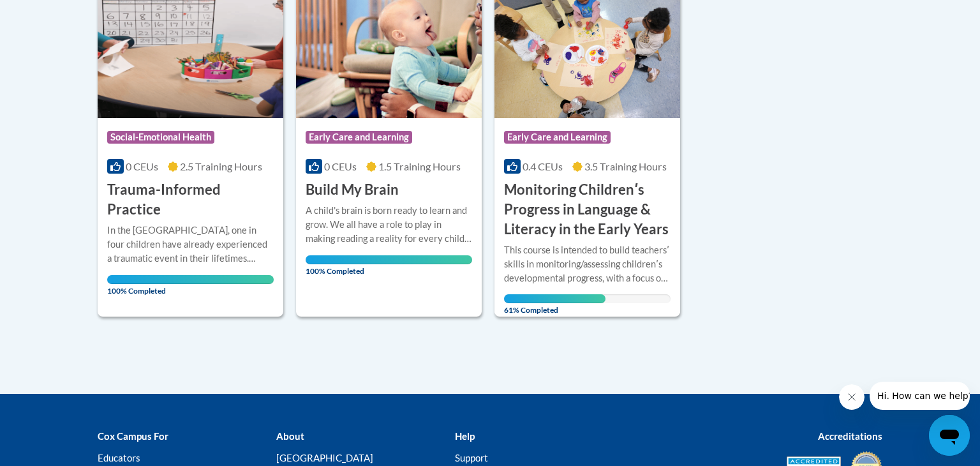 The width and height of the screenshot is (980, 466). What do you see at coordinates (221, 166) in the screenshot?
I see `span: 2.5 Training Hours` at bounding box center [221, 166].